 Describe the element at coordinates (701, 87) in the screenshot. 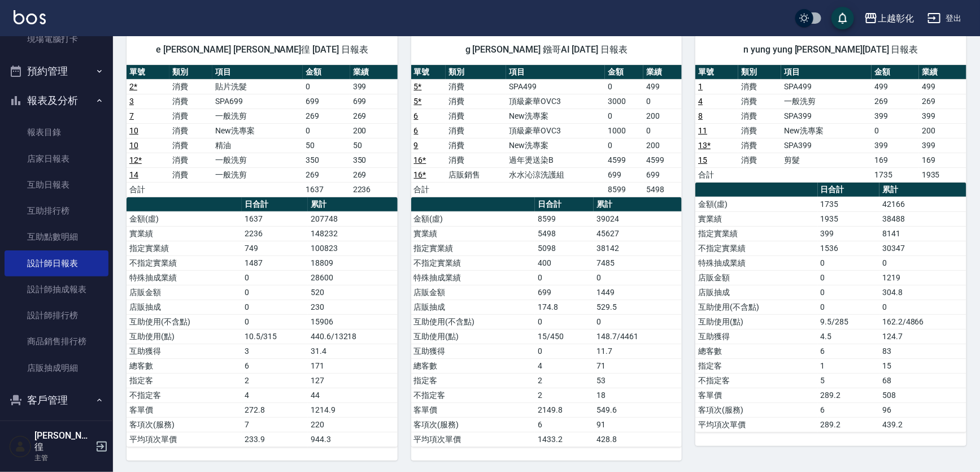

I see `a: 1` at that location.